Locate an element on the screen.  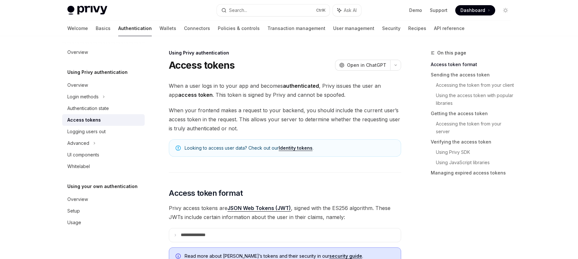
div: Usage is located at coordinates (74, 222).